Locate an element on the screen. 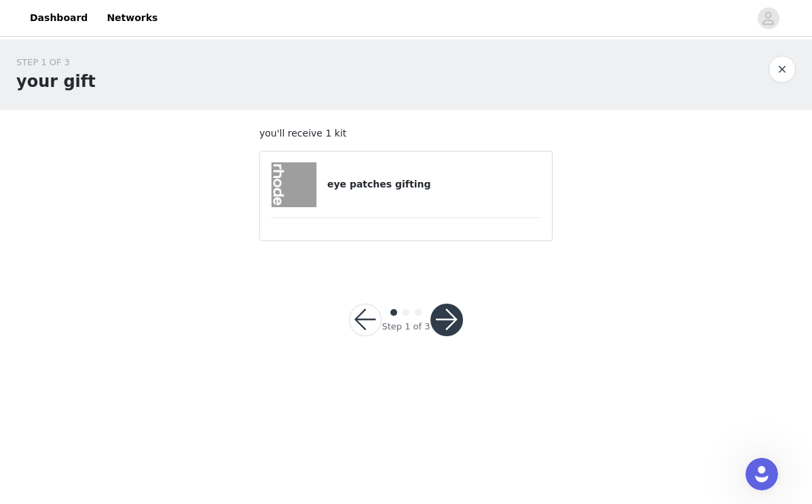 This screenshot has height=504, width=812. a: Networks is located at coordinates (131, 18).